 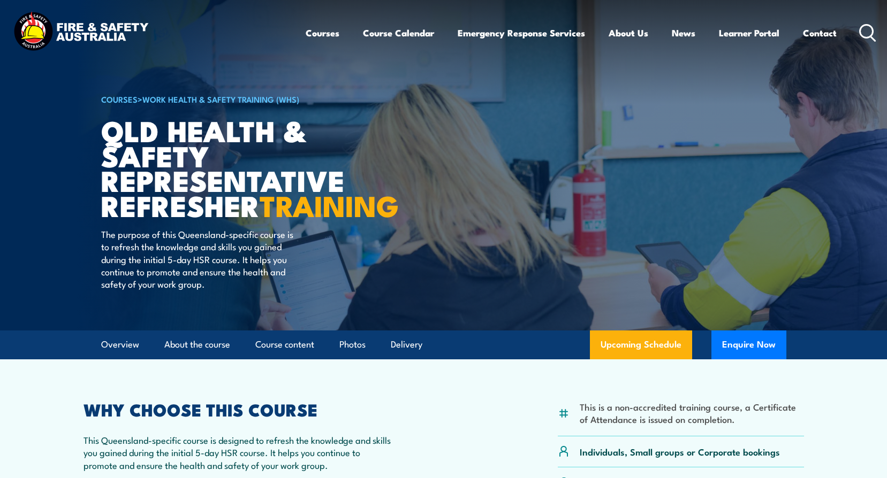 I want to click on a: Work Health & Safety Training (WHS), so click(x=220, y=99).